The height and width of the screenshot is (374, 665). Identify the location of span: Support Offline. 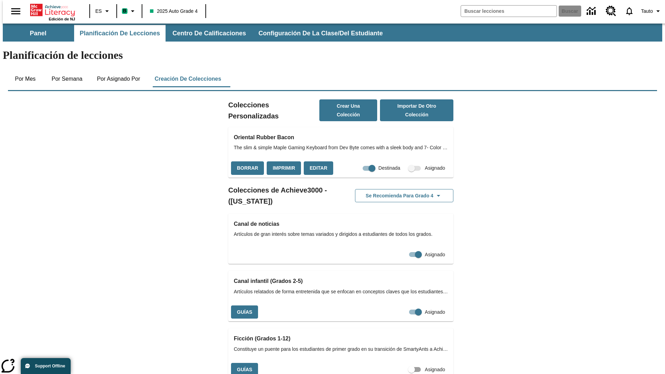
(50, 366).